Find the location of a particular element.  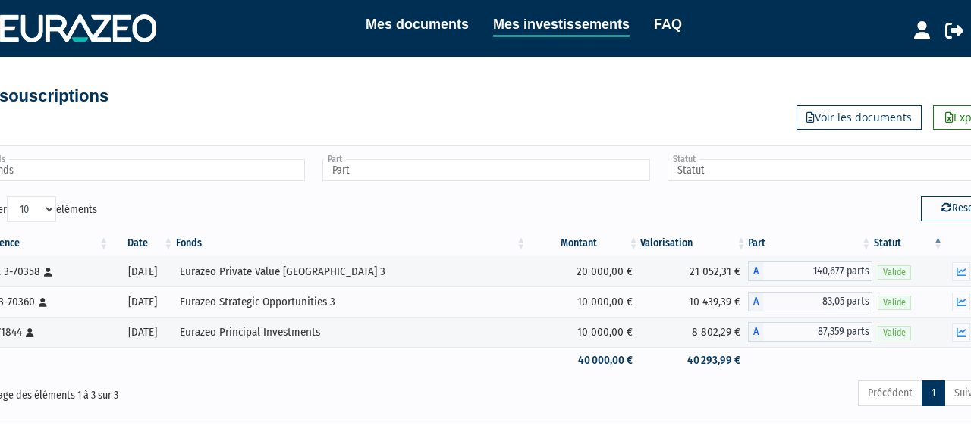

a: Précédent is located at coordinates (890, 394).